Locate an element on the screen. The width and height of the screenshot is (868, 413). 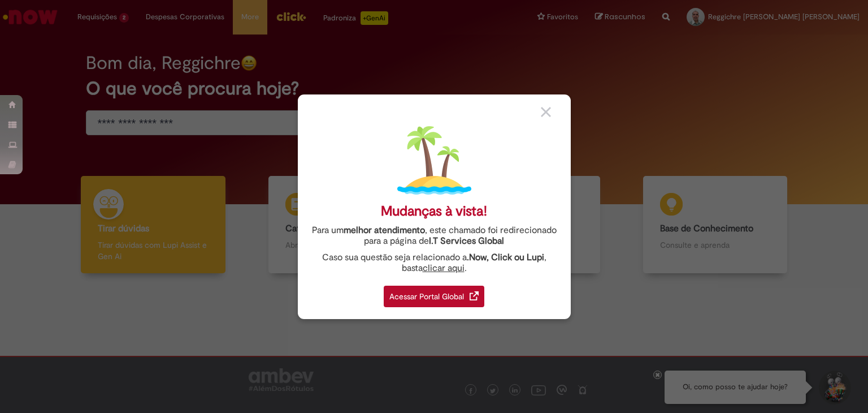
img: island.png is located at coordinates (434, 160).